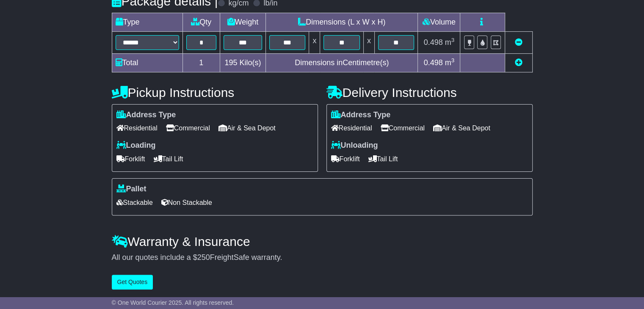 This screenshot has width=644, height=309. Describe the element at coordinates (341, 22) in the screenshot. I see `td: Dimensions (L x W x H)` at that location.